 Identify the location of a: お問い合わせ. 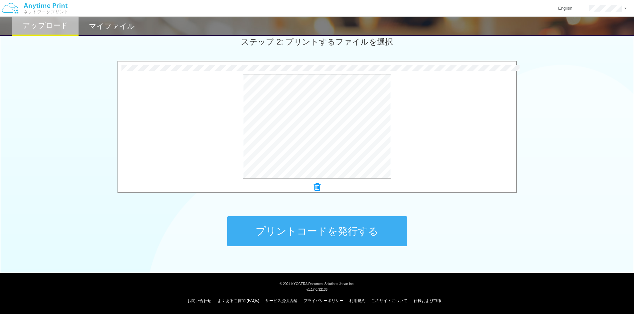
(199, 301).